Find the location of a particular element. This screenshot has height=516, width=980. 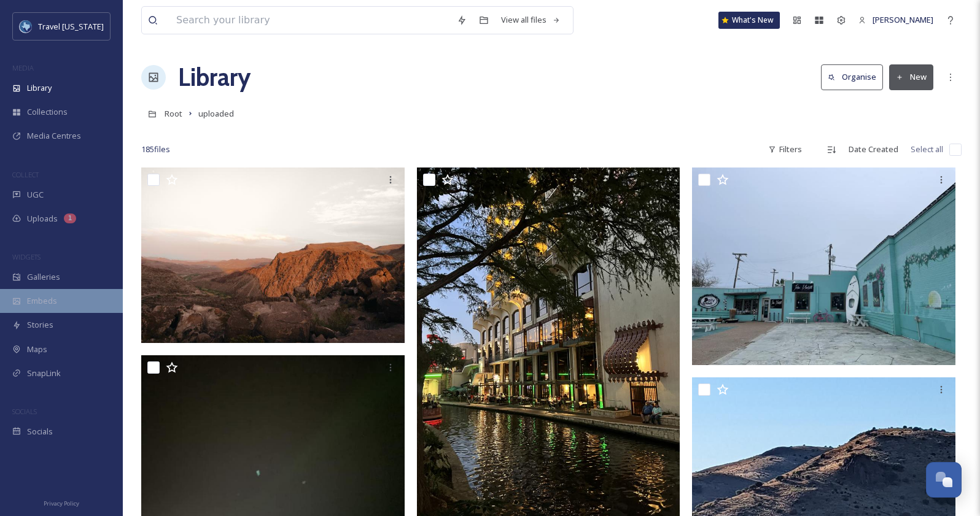

a: View all files is located at coordinates (531, 20).